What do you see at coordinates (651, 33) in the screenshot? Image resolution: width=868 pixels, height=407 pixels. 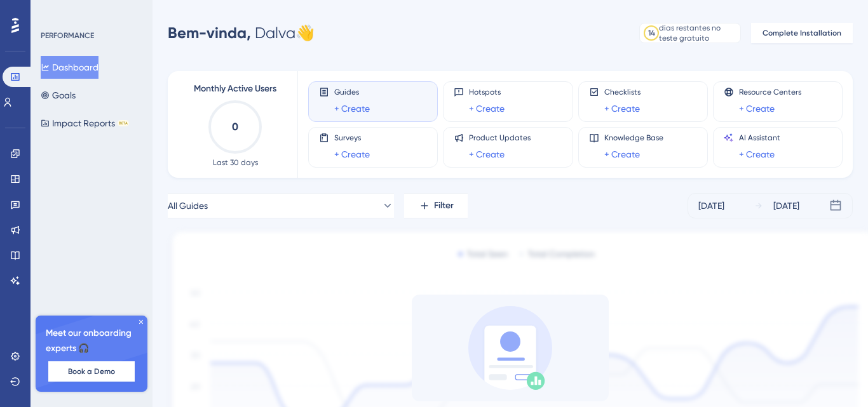 I see `font: 14` at bounding box center [651, 33].